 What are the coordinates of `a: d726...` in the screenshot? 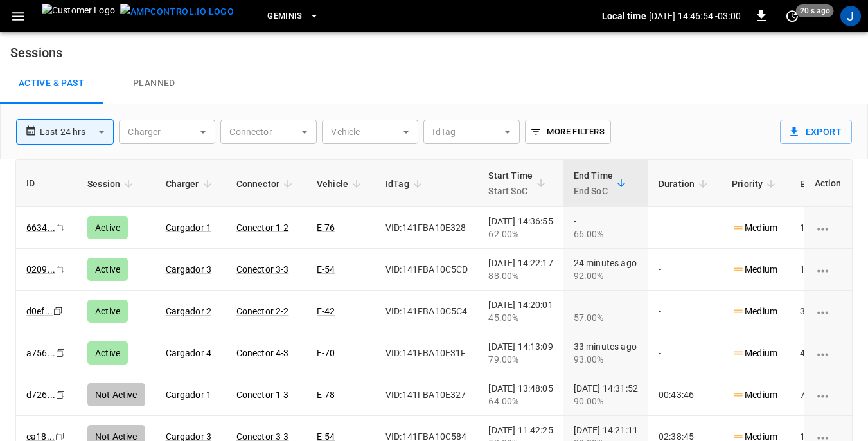 It's located at (41, 395).